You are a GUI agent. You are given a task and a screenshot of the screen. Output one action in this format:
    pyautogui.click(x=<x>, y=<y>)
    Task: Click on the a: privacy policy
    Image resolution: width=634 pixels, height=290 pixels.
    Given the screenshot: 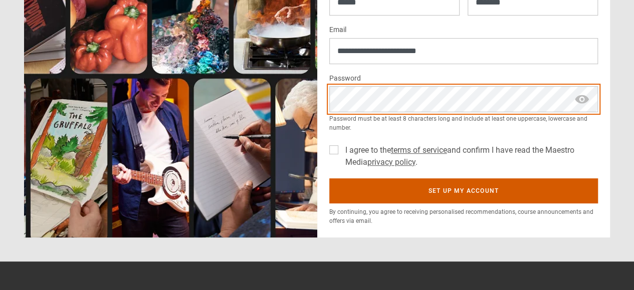 What is the action you would take?
    pyautogui.click(x=391, y=162)
    